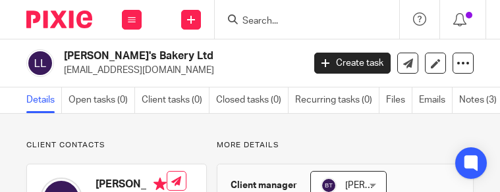 This screenshot has height=192, width=500. What do you see at coordinates (345, 146) in the screenshot?
I see `p: More details` at bounding box center [345, 146].